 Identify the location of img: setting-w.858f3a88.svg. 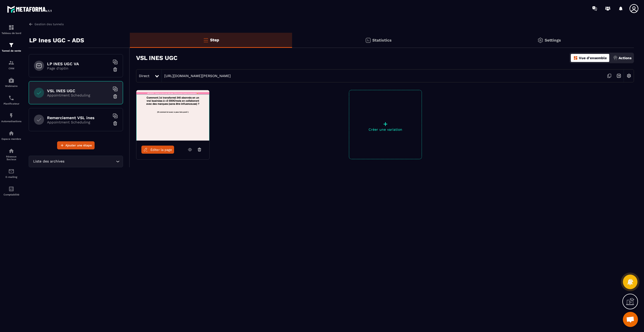
(628, 75).